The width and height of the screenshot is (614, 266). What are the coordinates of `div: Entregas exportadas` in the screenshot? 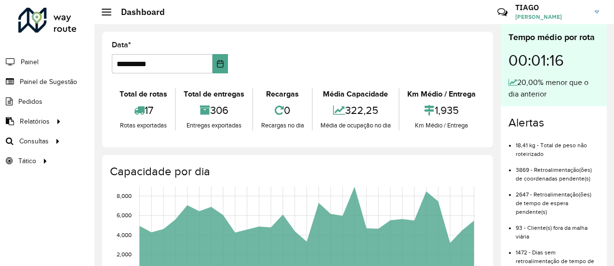 It's located at (214, 125).